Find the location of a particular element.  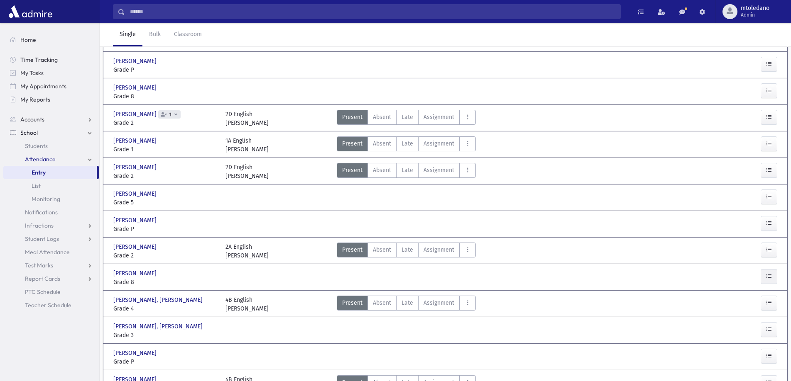

a: Bulk is located at coordinates (155, 35).